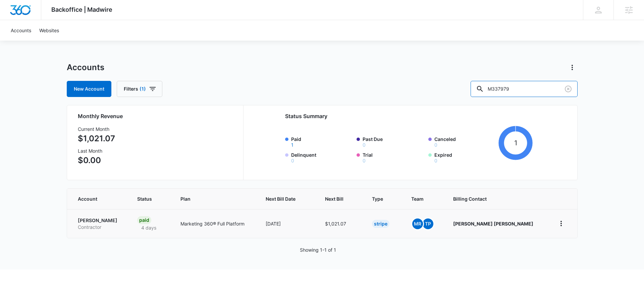  I want to click on span: Backoffice | Madwire, so click(81, 9).